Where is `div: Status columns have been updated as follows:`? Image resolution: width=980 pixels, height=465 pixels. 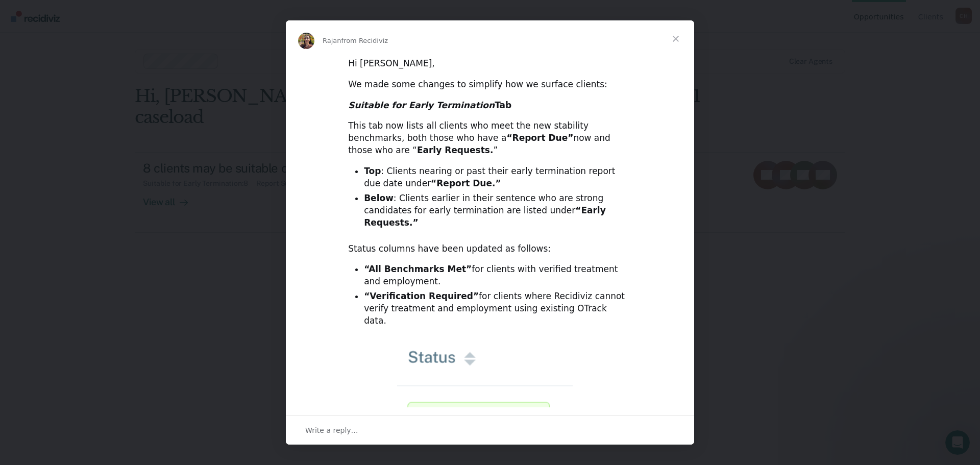
div: Status columns have been updated as follows: is located at coordinates (490, 250).